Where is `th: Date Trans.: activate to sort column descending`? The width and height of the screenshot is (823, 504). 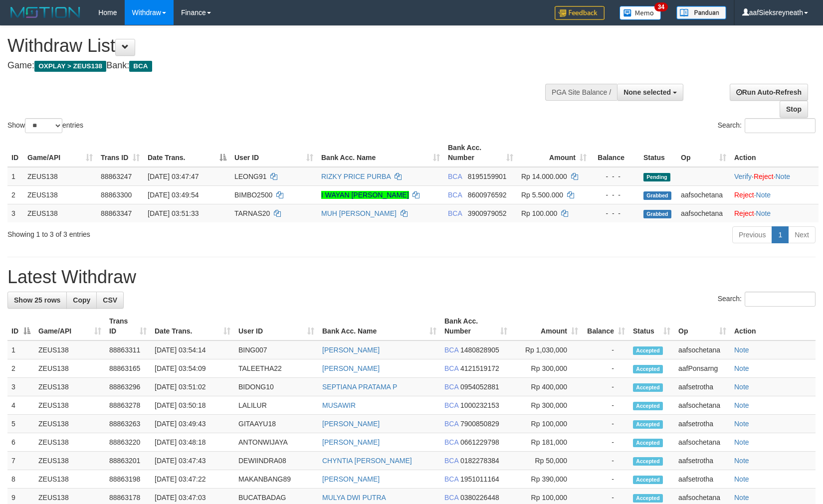 th: Date Trans.: activate to sort column descending is located at coordinates (187, 152).